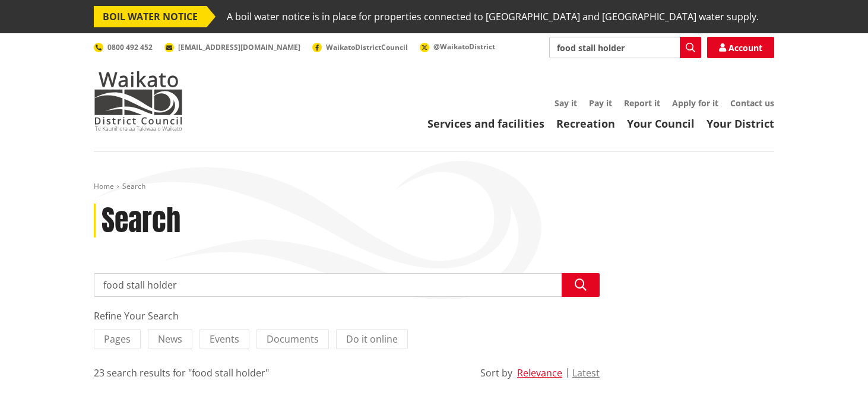 The image size is (868, 399). I want to click on span: 0800 492 452, so click(130, 47).